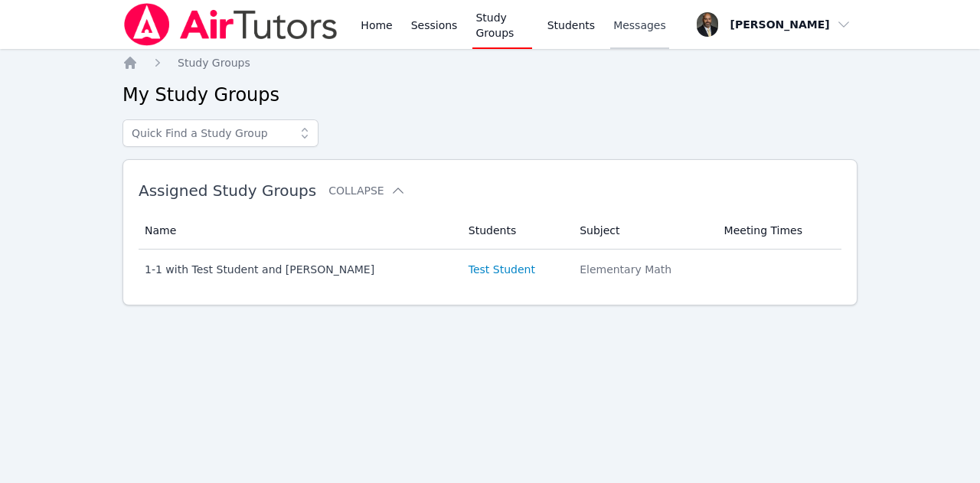 Image resolution: width=980 pixels, height=483 pixels. What do you see at coordinates (642, 230) in the screenshot?
I see `th: Subject` at bounding box center [642, 230].